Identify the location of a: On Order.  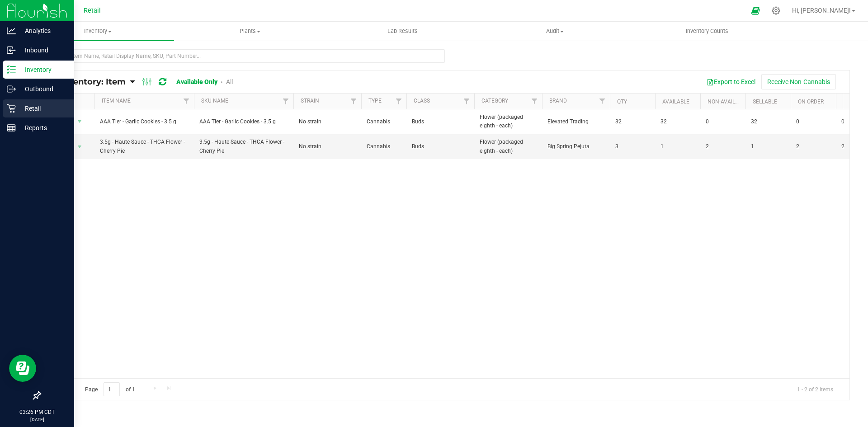
(811, 102).